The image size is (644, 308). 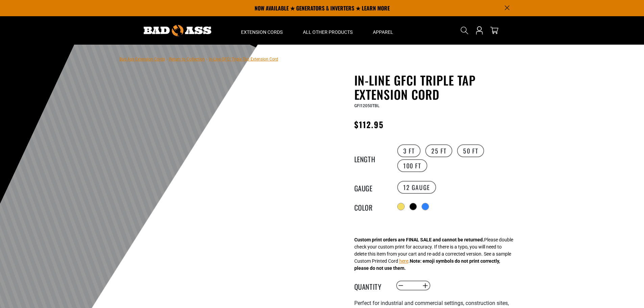 I want to click on summary: All Other Products, so click(x=328, y=31).